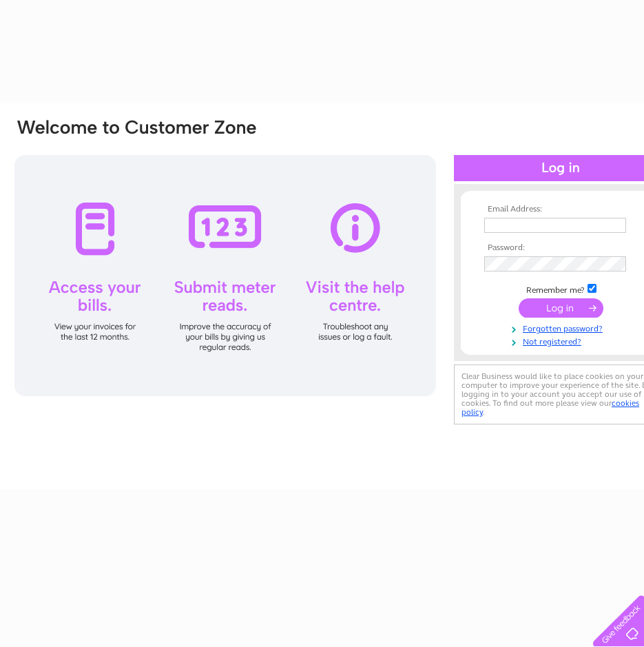  I want to click on td: Remember me?, so click(561, 289).